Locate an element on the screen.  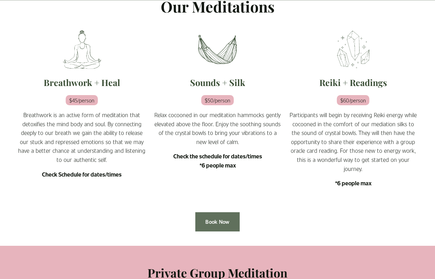
em: $45/person is located at coordinates (82, 100).